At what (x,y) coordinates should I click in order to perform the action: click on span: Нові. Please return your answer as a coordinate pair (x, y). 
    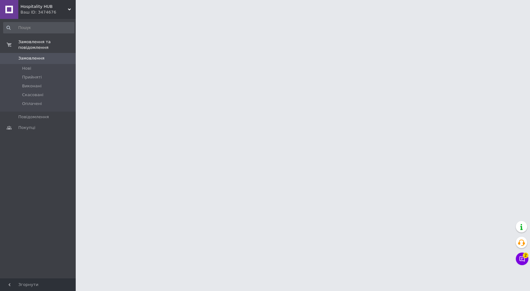
    Looking at the image, I should click on (27, 69).